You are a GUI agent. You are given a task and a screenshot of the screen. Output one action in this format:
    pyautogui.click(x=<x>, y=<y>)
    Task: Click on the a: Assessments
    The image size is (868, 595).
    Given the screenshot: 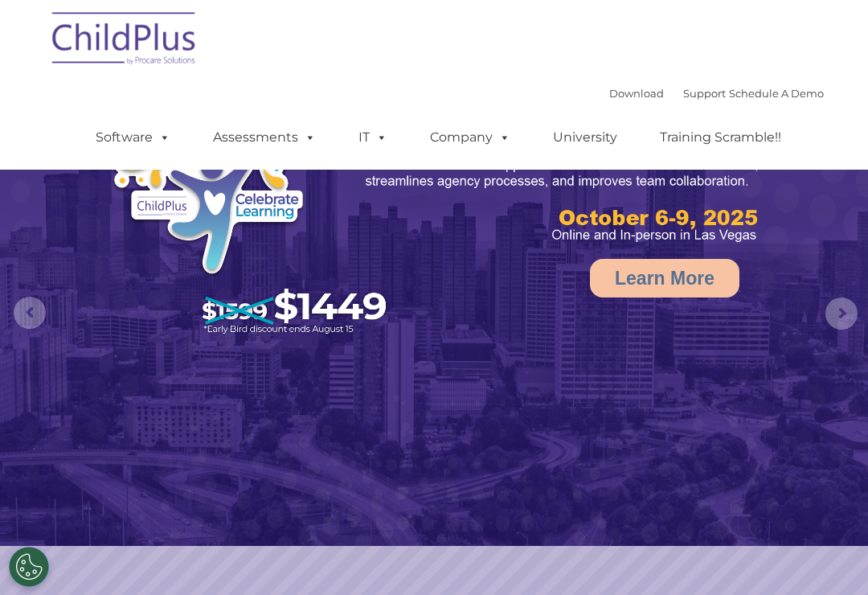 What is the action you would take?
    pyautogui.click(x=264, y=137)
    